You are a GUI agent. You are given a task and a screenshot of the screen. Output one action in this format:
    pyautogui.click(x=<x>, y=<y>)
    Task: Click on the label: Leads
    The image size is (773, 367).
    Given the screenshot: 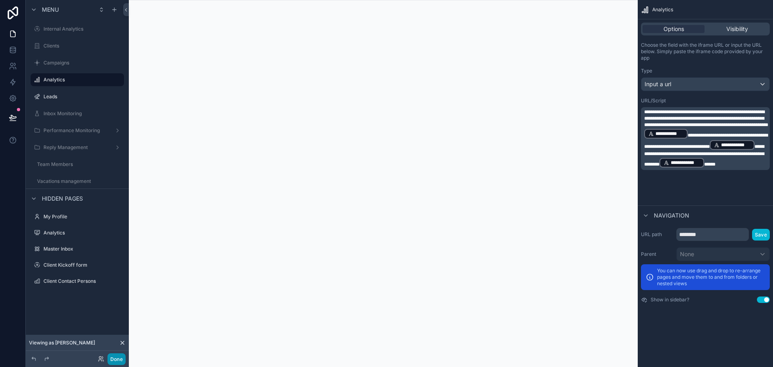 What is the action you would take?
    pyautogui.click(x=83, y=97)
    